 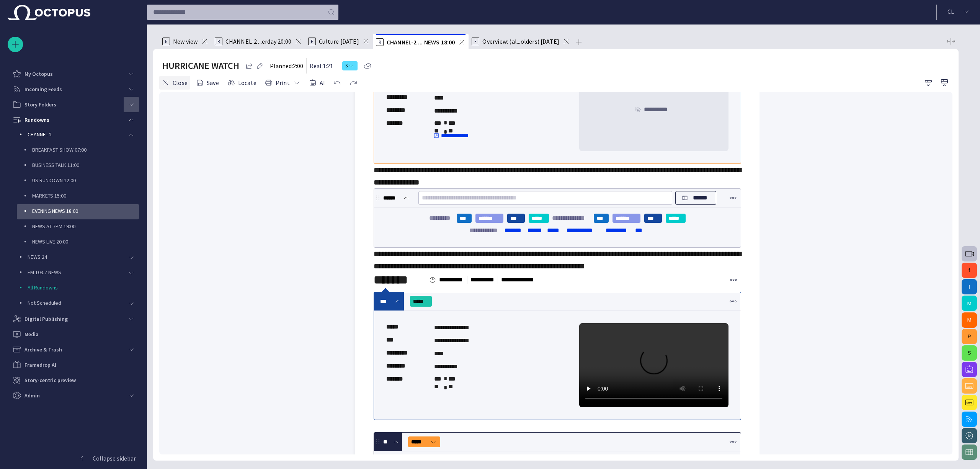 What do you see at coordinates (73, 458) in the screenshot?
I see `button: Collapse sidebar` at bounding box center [73, 458].